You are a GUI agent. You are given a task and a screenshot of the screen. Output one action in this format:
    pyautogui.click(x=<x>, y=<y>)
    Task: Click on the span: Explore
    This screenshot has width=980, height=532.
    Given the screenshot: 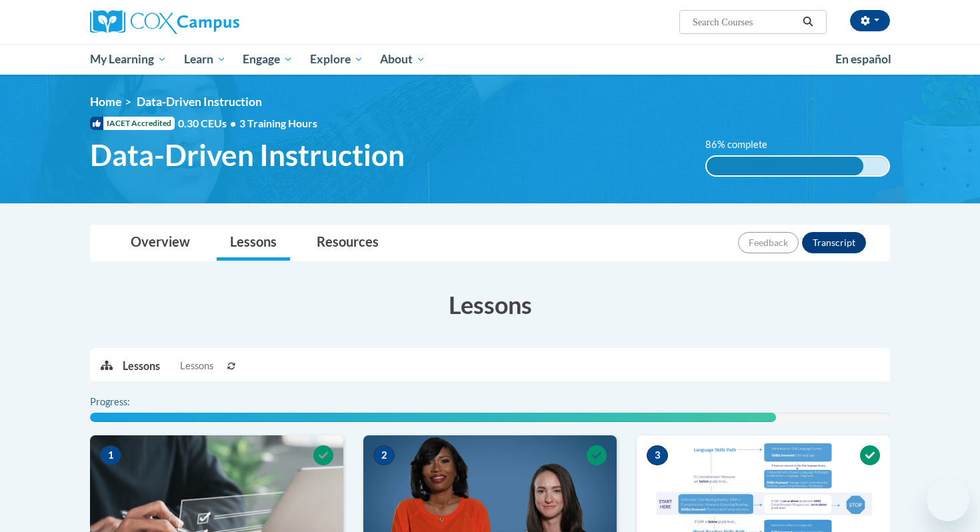 What is the action you would take?
    pyautogui.click(x=337, y=59)
    